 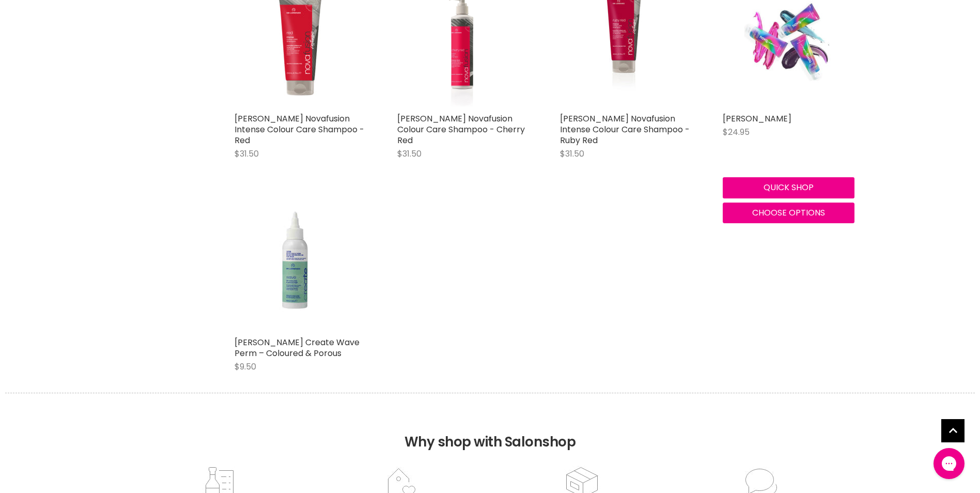 What do you see at coordinates (736, 132) in the screenshot?
I see `span: $24.95` at bounding box center [736, 132].